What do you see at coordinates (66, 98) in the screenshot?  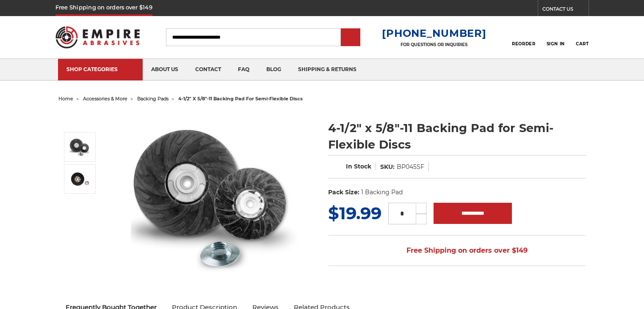 I see `span: home` at bounding box center [66, 98].